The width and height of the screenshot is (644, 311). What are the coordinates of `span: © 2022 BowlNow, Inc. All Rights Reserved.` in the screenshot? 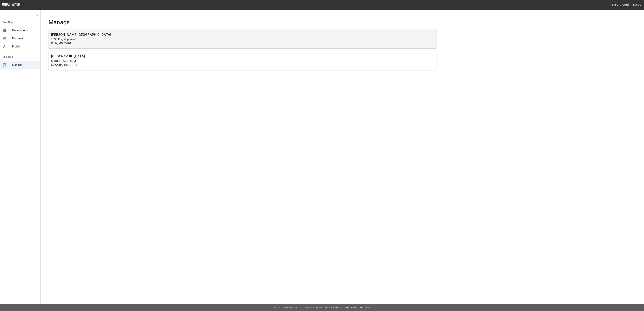 It's located at (299, 307).